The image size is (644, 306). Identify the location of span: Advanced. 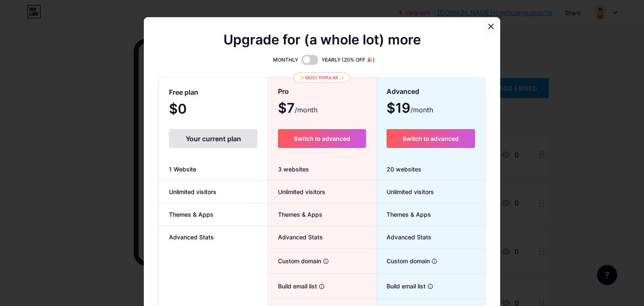
(403, 91).